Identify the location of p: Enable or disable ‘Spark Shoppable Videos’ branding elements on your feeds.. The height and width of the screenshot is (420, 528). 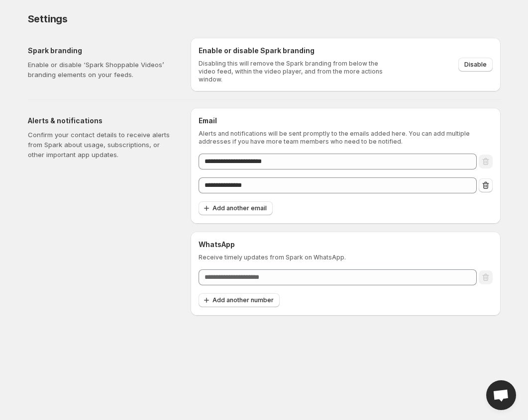
(101, 70).